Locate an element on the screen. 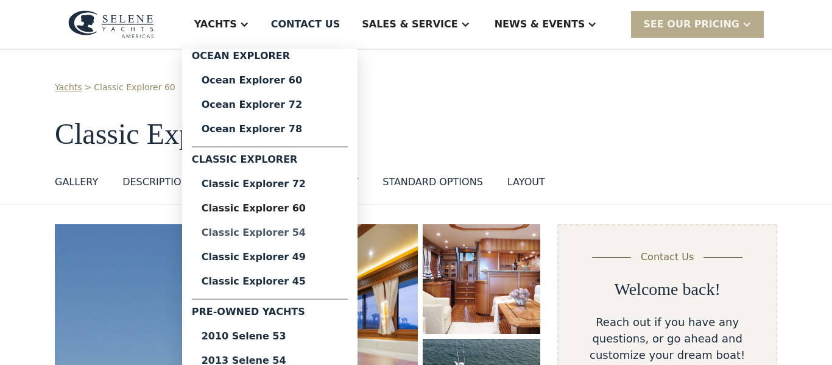 Image resolution: width=832 pixels, height=365 pixels. div: Classic Explorer 45 is located at coordinates (270, 282).